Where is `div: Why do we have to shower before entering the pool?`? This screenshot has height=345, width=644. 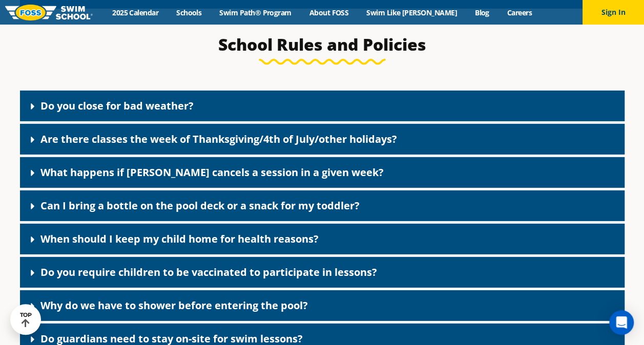
div: Why do we have to shower before entering the pool? is located at coordinates (322, 305).